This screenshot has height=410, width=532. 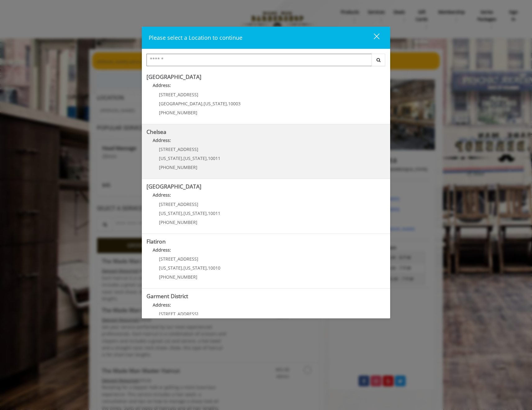 What do you see at coordinates (214, 268) in the screenshot?
I see `span: 10010` at bounding box center [214, 268].